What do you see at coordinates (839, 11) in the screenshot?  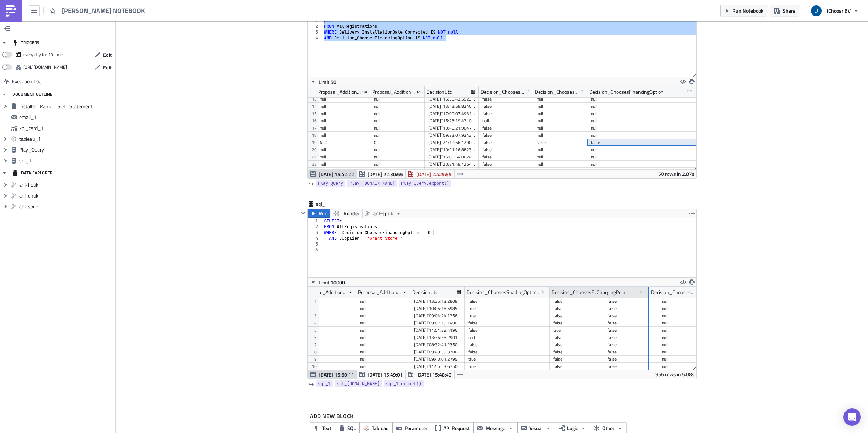 I see `span: iChoosr BV` at bounding box center [839, 11].